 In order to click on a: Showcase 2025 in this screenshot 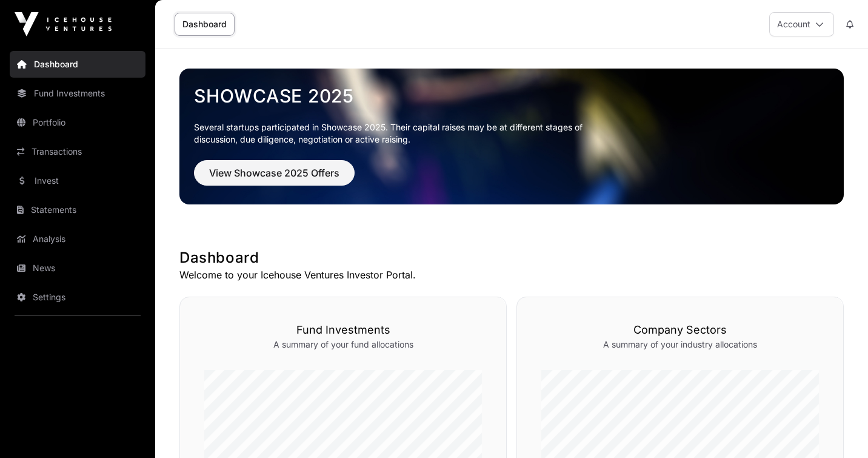, I will do `click(512, 96)`.